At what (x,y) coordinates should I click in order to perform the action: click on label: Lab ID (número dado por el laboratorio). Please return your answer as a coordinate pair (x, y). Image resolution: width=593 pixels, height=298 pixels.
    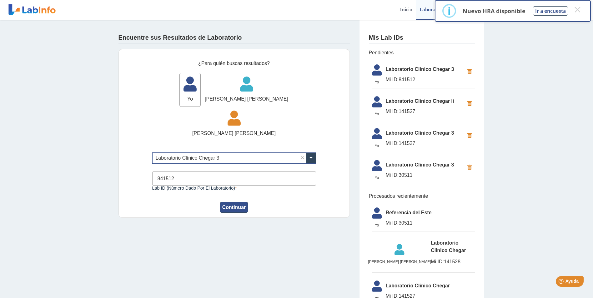
    Looking at the image, I should click on (234, 188).